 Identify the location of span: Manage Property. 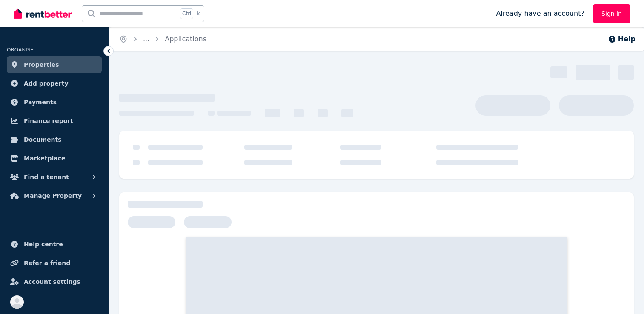
(53, 196).